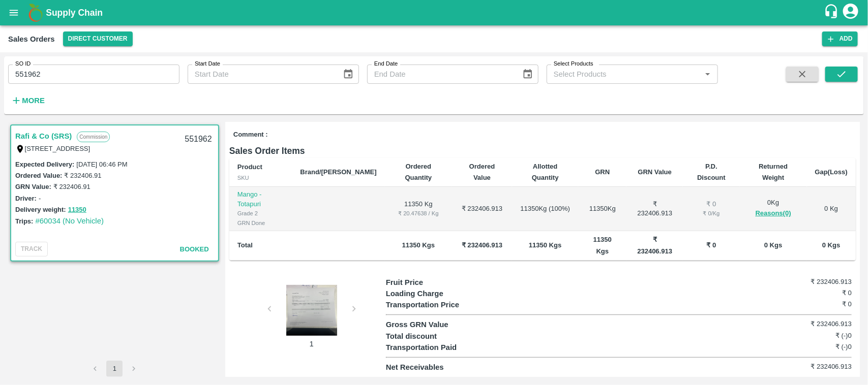 The width and height of the screenshot is (868, 385). I want to click on button: Reasons(0), so click(773, 214).